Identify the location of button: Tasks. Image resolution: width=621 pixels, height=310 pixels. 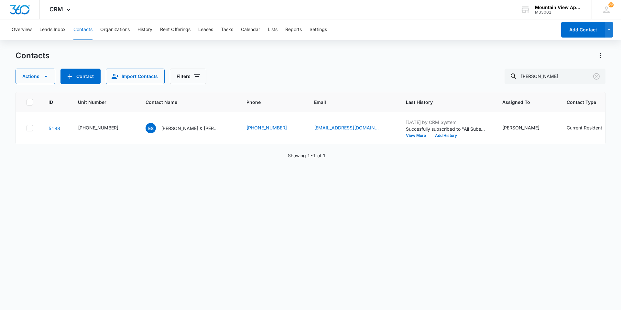
(227, 30).